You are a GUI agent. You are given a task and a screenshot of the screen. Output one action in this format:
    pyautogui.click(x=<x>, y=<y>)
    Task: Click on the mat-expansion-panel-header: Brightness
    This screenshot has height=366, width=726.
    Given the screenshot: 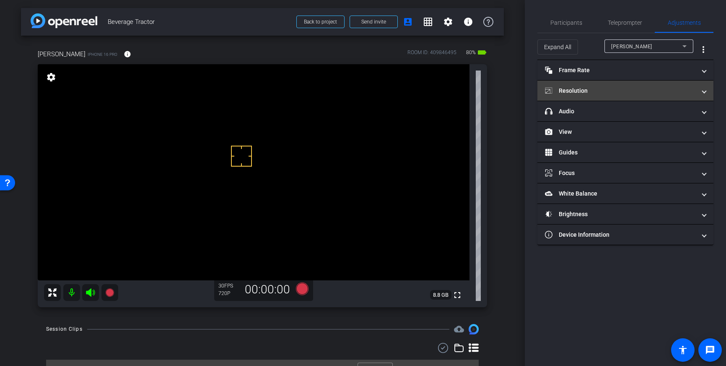 What is the action you would take?
    pyautogui.click(x=625, y=214)
    